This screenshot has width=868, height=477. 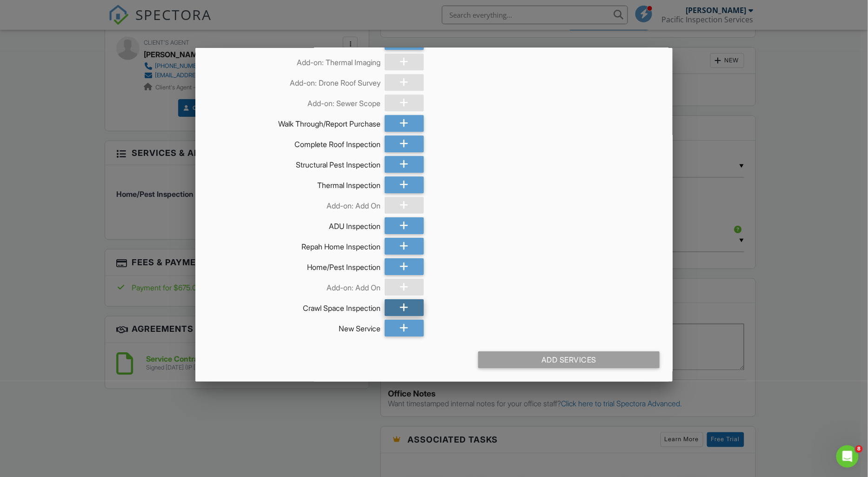 What do you see at coordinates (294, 225) in the screenshot?
I see `div: ADU Inspection` at bounding box center [294, 225].